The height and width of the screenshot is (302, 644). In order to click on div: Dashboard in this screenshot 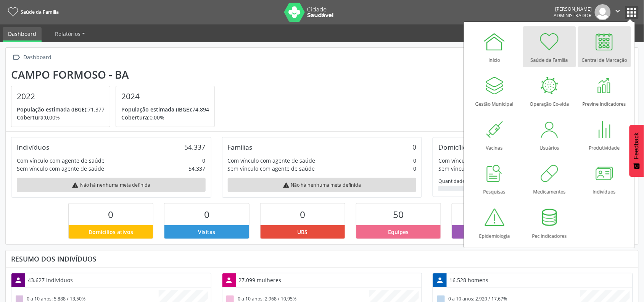, I will do `click(37, 57)`.